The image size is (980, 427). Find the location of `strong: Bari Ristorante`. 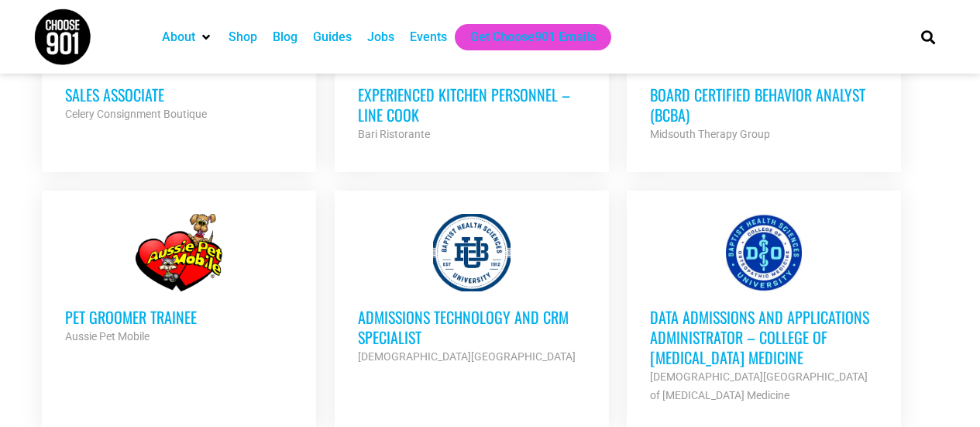

strong: Bari Ristorante is located at coordinates (393, 134).